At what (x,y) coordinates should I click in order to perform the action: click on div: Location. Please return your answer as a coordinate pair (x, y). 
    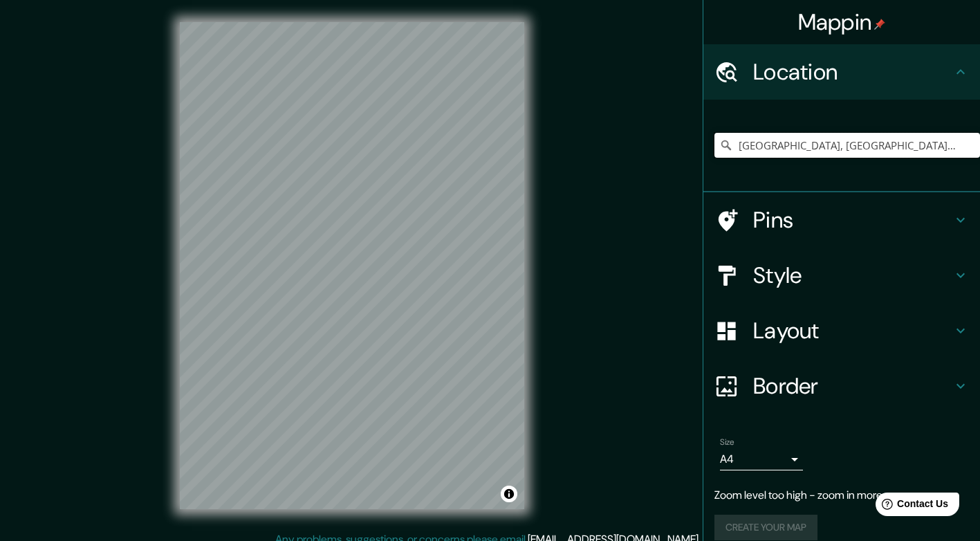
    Looking at the image, I should click on (842, 72).